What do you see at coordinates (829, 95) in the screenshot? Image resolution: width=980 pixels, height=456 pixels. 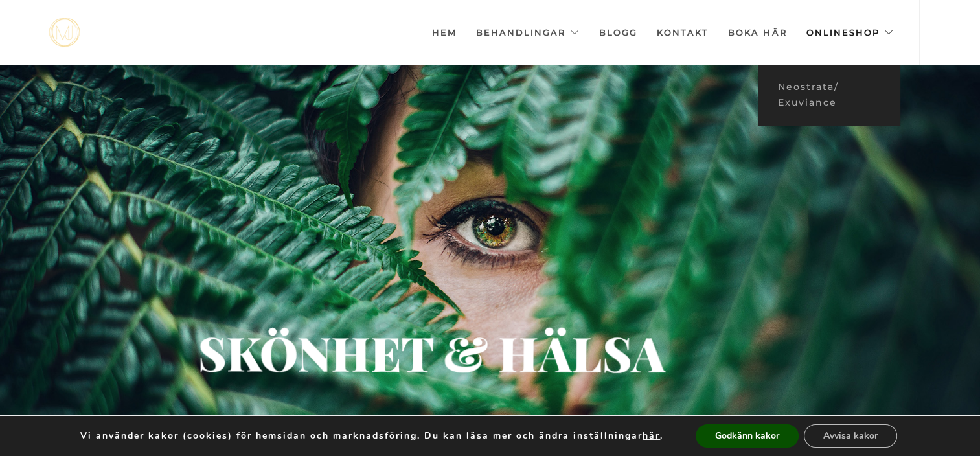 I see `a: Neostrata/ Exuviance` at bounding box center [829, 95].